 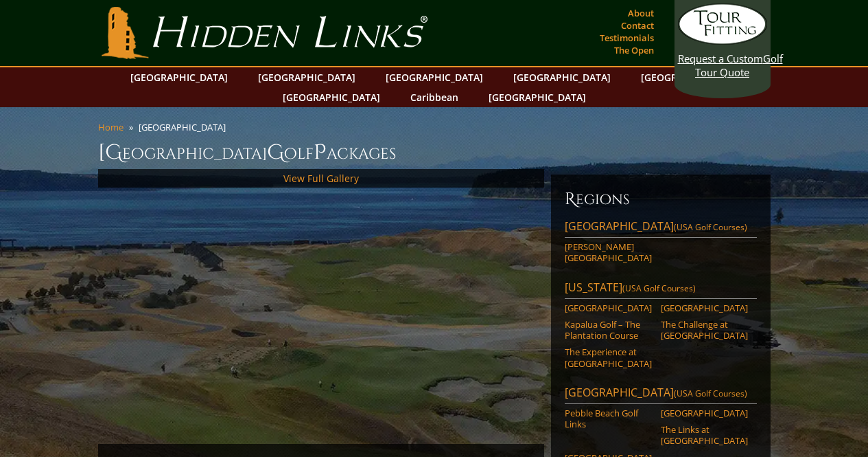 I want to click on span: Request a Custom, so click(x=721, y=58).